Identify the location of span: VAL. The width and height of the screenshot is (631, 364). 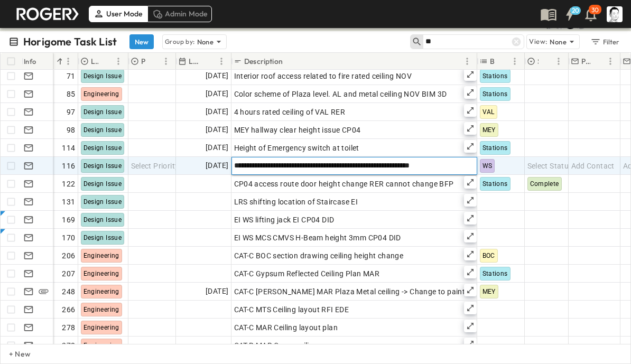
(488, 112).